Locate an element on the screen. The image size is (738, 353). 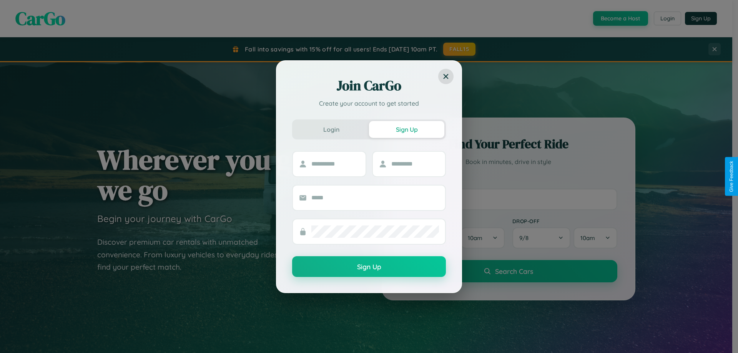
button: Login is located at coordinates (331, 130).